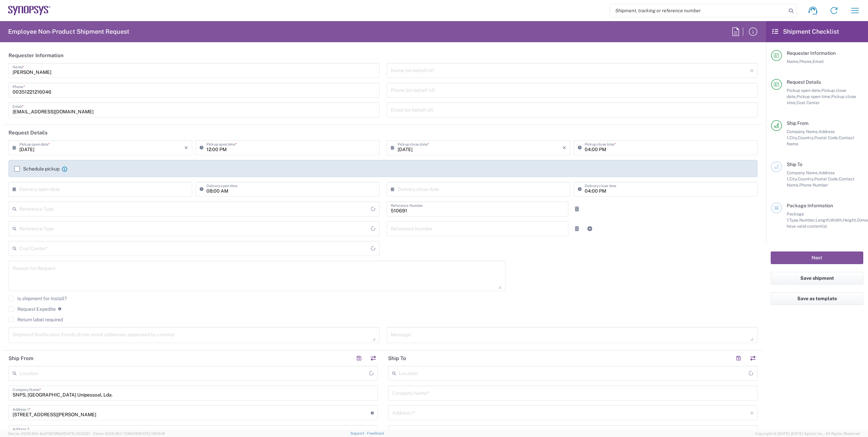 Image resolution: width=868 pixels, height=437 pixels. What do you see at coordinates (590, 228) in the screenshot?
I see `a: Add Reference` at bounding box center [590, 228].